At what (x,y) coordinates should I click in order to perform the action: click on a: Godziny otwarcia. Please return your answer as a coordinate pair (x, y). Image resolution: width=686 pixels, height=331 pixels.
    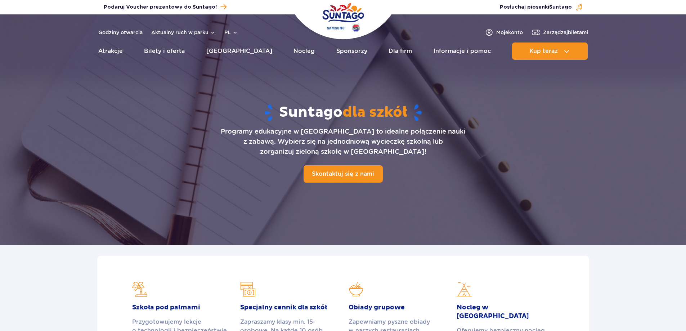
    Looking at the image, I should click on (120, 32).